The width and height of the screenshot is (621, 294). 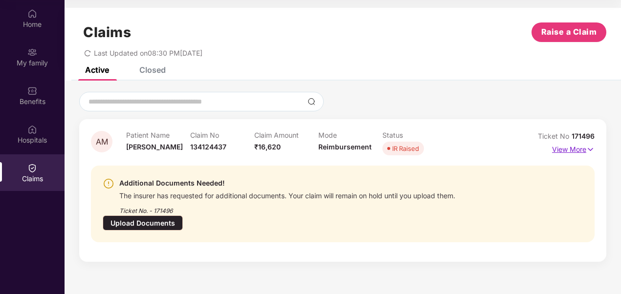 What do you see at coordinates (554, 136) in the screenshot?
I see `span: Ticket No` at bounding box center [554, 136].